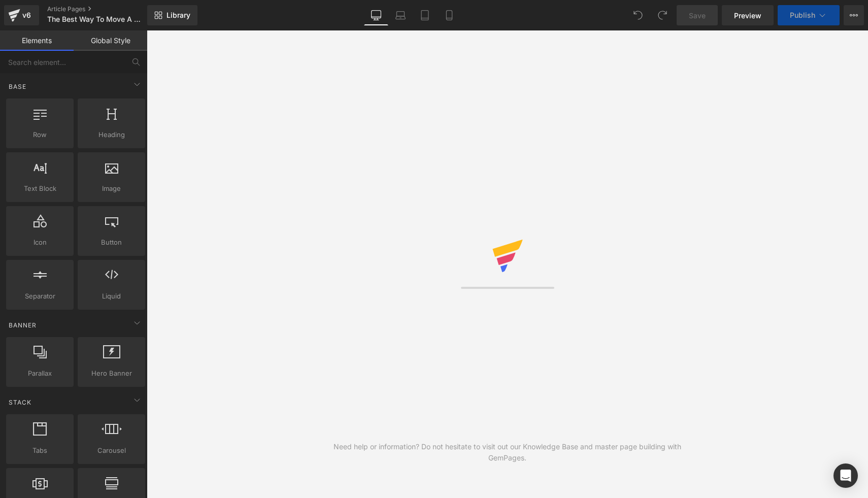 The height and width of the screenshot is (498, 868). I want to click on span: Image, so click(111, 189).